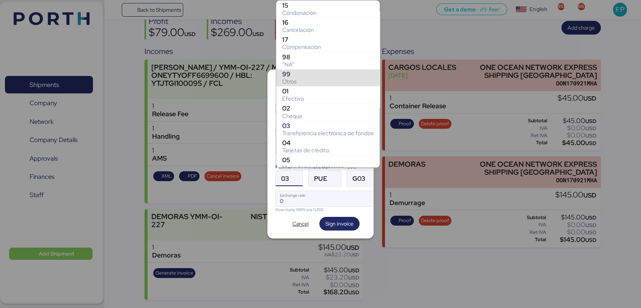 The image size is (641, 308). I want to click on div: Cancelación, so click(328, 30).